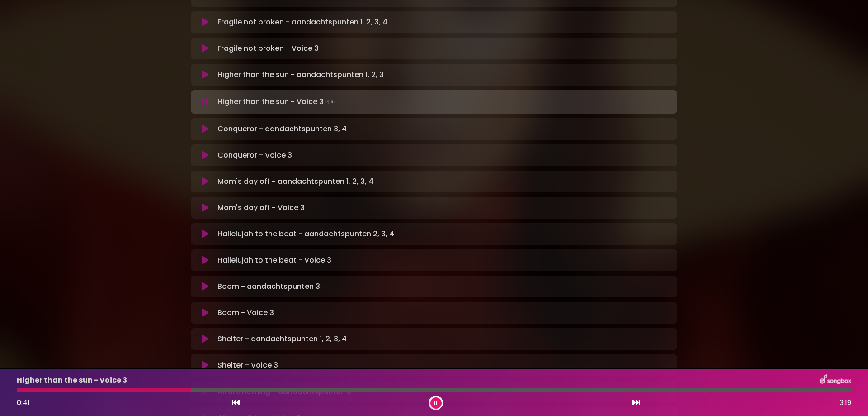 This screenshot has width=868, height=416. I want to click on p: Fragile not broken - Voice 3, so click(268, 48).